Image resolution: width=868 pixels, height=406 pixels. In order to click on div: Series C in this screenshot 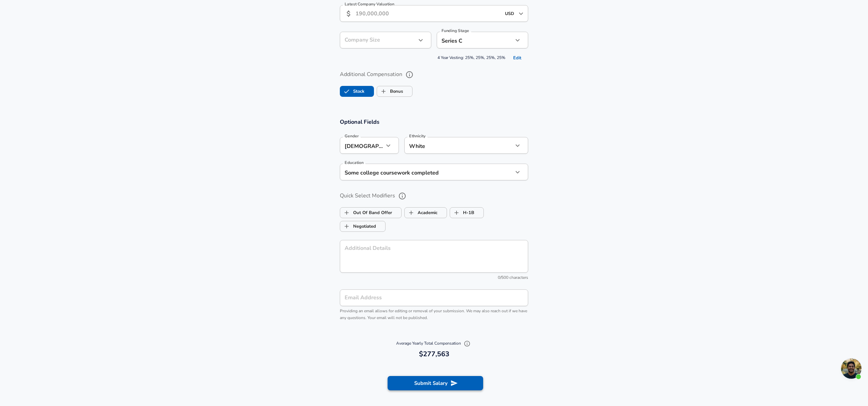, I will do `click(470, 40)`.